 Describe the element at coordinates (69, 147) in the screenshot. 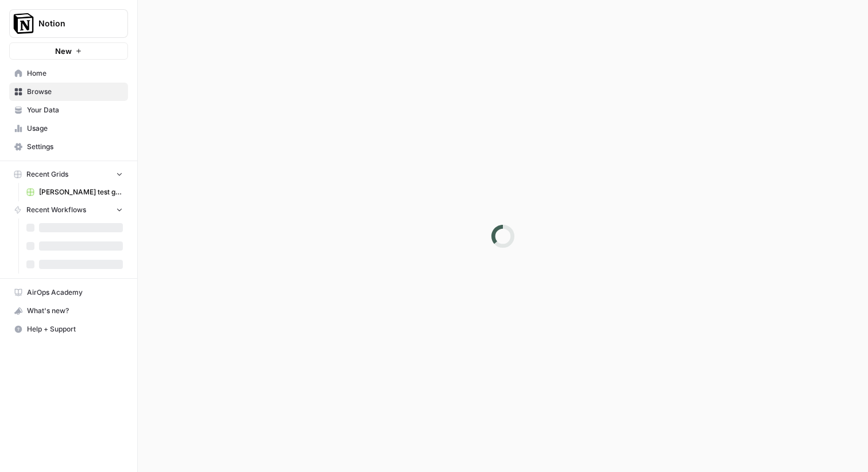

I see `a: Settings` at that location.